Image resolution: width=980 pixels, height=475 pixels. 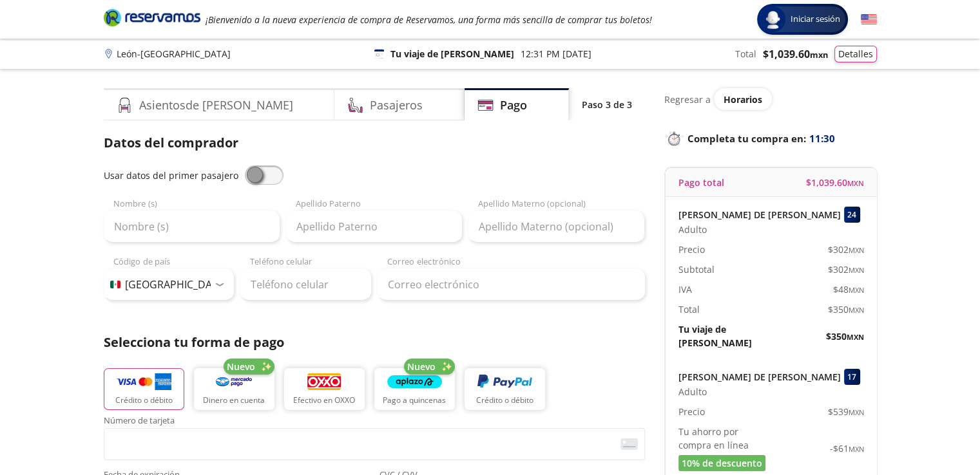 I want to click on input: Nombre (s), so click(x=191, y=227).